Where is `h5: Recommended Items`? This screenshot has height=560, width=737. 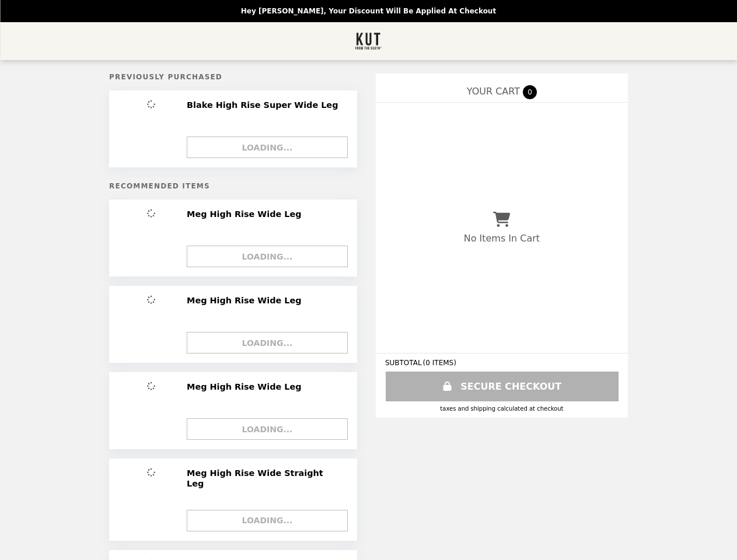 h5: Recommended Items is located at coordinates (233, 186).